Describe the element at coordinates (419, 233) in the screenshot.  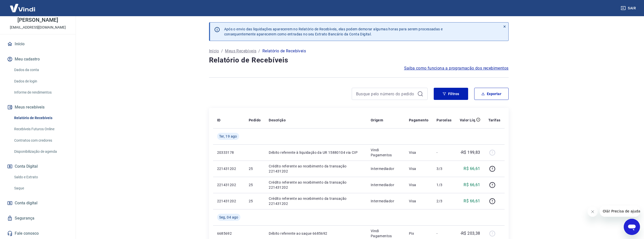
I see `p: Pix` at that location.